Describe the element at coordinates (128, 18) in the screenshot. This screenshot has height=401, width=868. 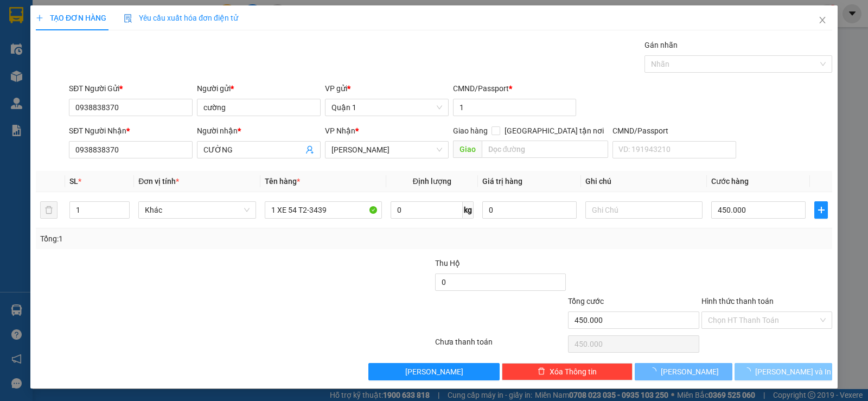
I see `img: icon` at that location.